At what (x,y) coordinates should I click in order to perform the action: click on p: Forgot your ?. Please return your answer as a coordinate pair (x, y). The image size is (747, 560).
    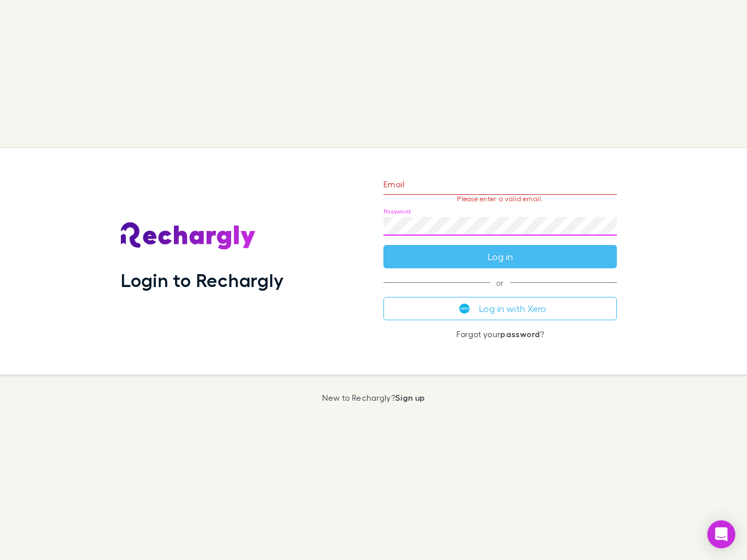
    Looking at the image, I should click on (500, 334).